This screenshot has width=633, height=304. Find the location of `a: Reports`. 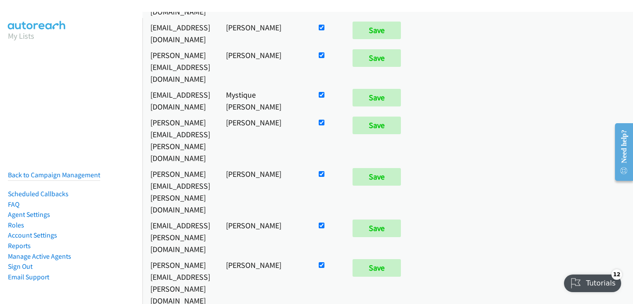

a: Reports is located at coordinates (19, 245).